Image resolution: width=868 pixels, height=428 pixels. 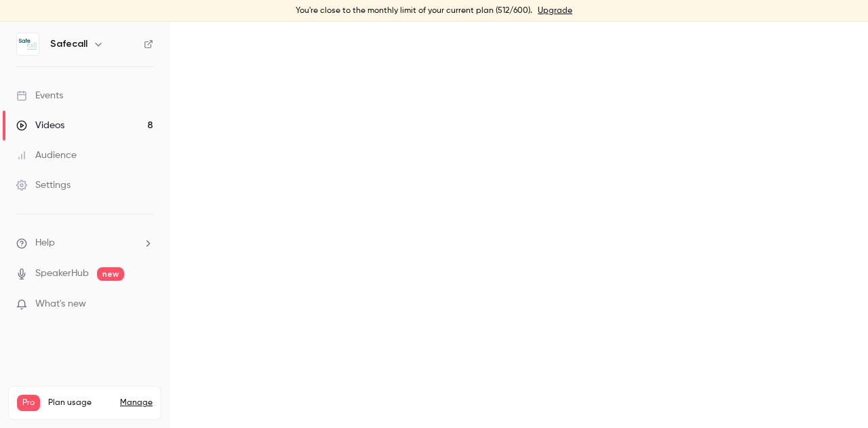 I want to click on li: help-dropdown-opener, so click(x=85, y=243).